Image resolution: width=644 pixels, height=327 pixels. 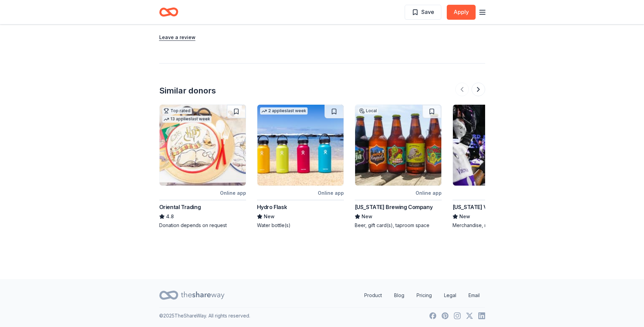 What do you see at coordinates (423, 12) in the screenshot?
I see `button: Save` at bounding box center [423, 12].